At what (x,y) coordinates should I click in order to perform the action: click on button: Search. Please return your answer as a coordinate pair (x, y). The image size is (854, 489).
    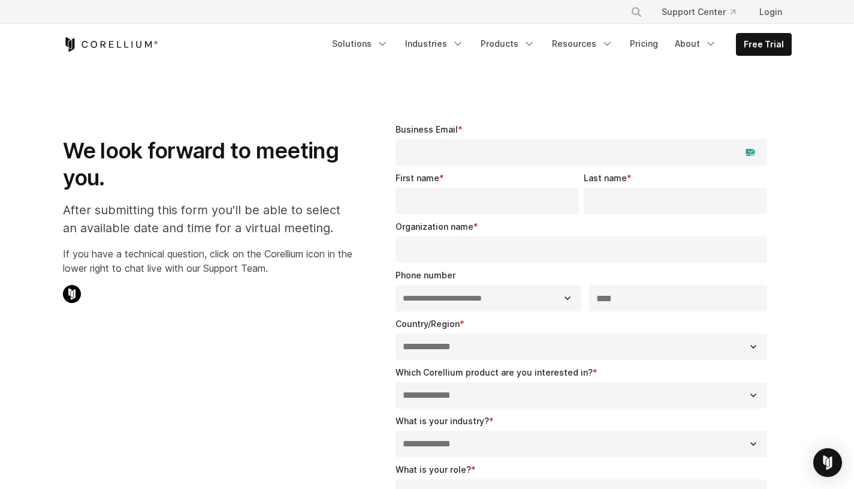
    Looking at the image, I should click on (637, 12).